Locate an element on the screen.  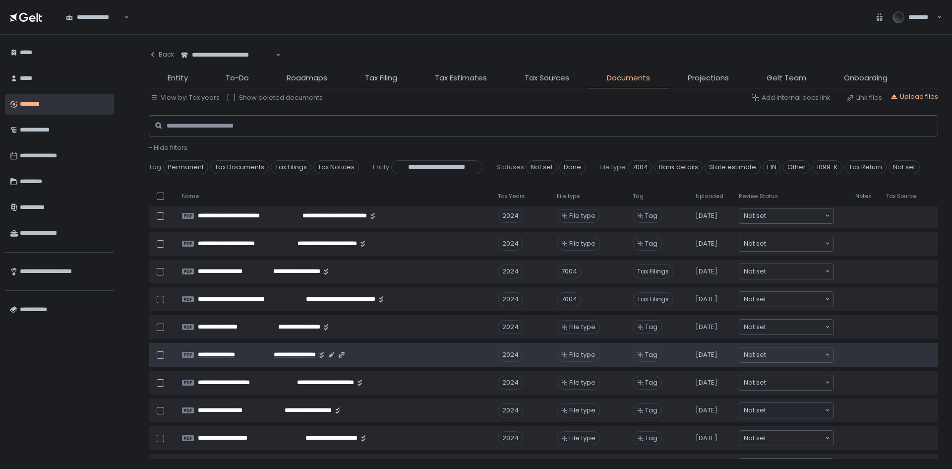
span: Done is located at coordinates (572, 167).